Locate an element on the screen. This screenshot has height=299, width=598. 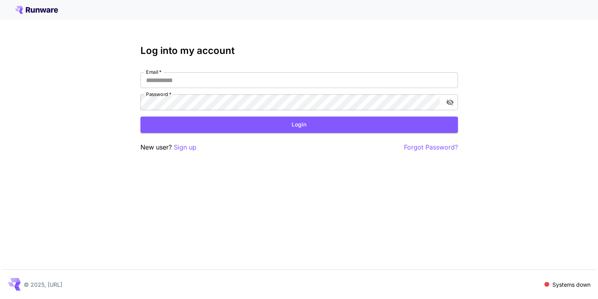
button: Forgot Password? is located at coordinates (431, 147).